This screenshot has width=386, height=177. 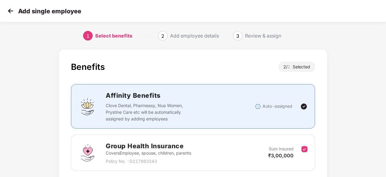 I want to click on img: svg+xml;base64,PHN2ZyBpZD0iQWZmaW5pdHlfQmVuZWZpdHMiIGRhdGEtbmFtZT0iQWZmaW5pdHkgQmVuZWZpdHMiIHhtbG..., so click(x=88, y=106).